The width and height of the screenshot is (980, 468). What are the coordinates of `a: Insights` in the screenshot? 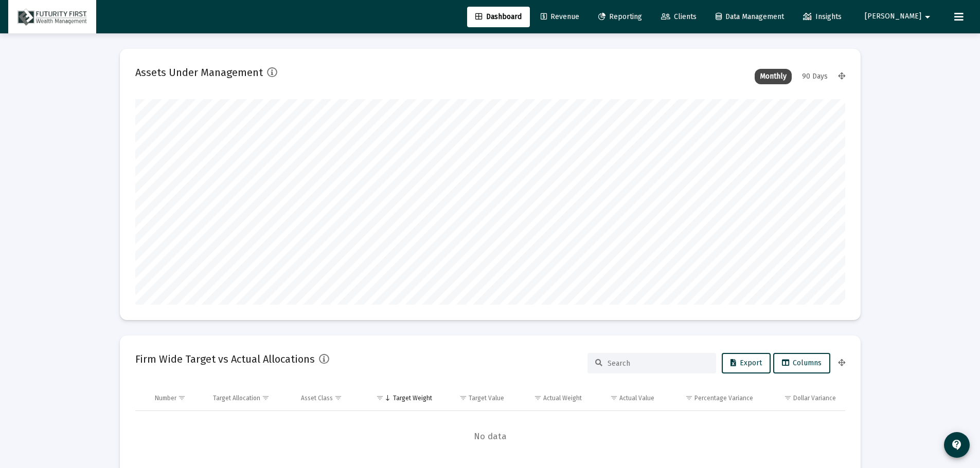 It's located at (822, 17).